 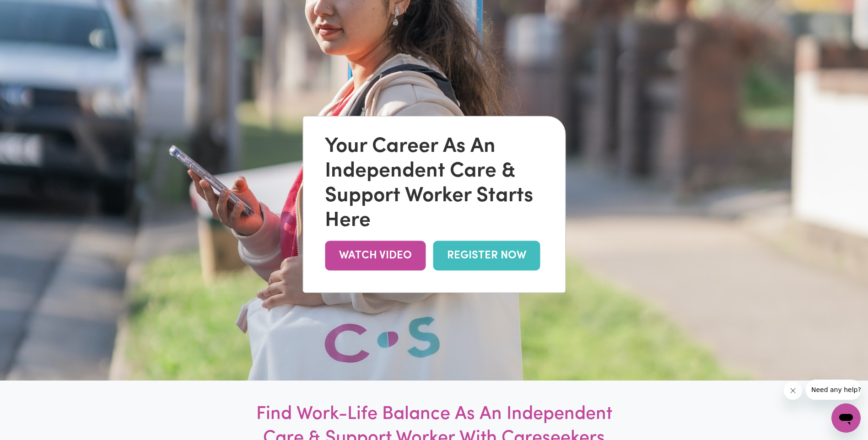 I want to click on a: WATCH VIDEO, so click(x=375, y=256).